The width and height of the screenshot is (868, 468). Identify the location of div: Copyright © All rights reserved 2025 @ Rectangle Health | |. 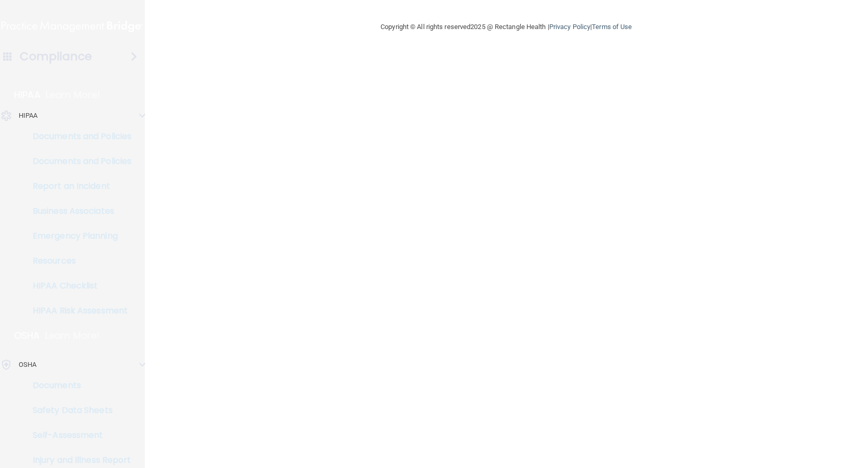
(506, 27).